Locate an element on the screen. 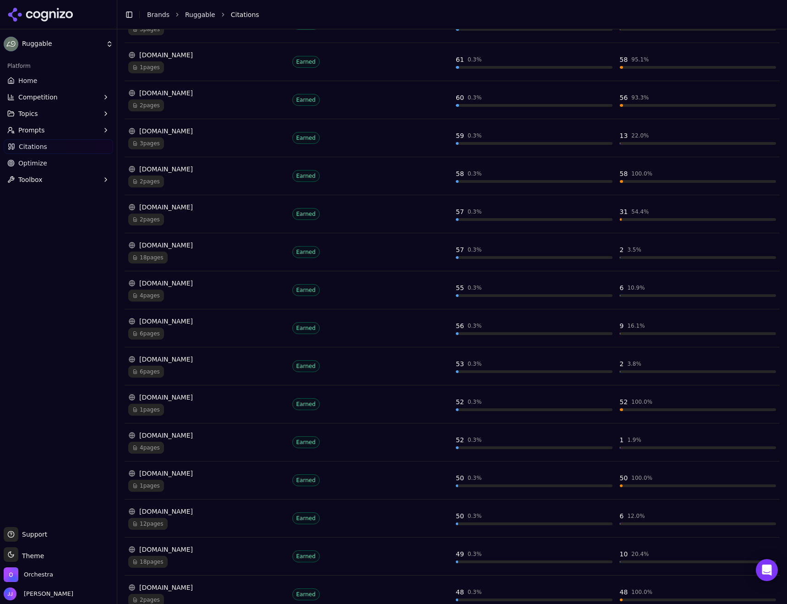  span: Topics is located at coordinates (28, 114).